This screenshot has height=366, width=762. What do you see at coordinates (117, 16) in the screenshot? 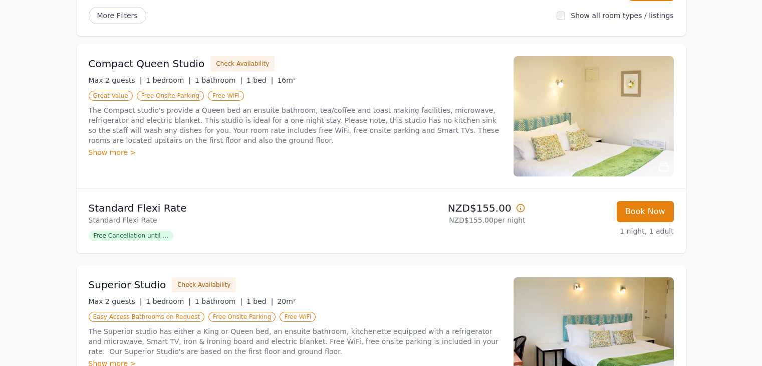
I see `span: More Filters` at bounding box center [117, 16].